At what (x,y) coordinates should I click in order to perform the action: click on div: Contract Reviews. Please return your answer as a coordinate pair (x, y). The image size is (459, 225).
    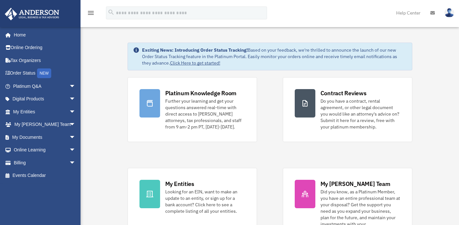
    Looking at the image, I should click on (344, 93).